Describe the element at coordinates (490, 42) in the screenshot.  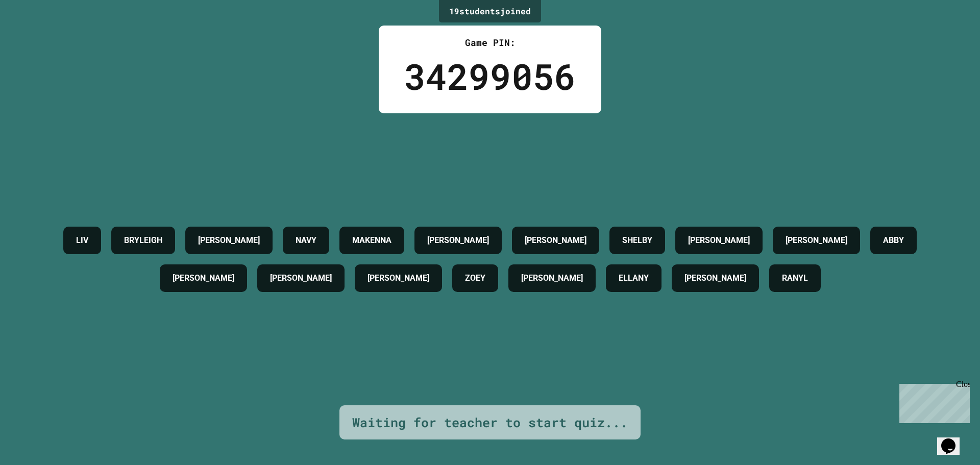
I see `div: Game PIN:` at that location.